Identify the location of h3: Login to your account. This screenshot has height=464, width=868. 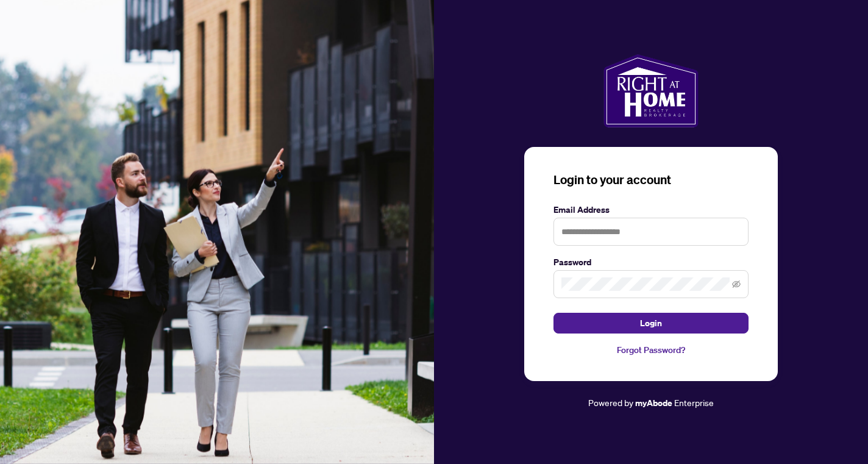
(651, 180).